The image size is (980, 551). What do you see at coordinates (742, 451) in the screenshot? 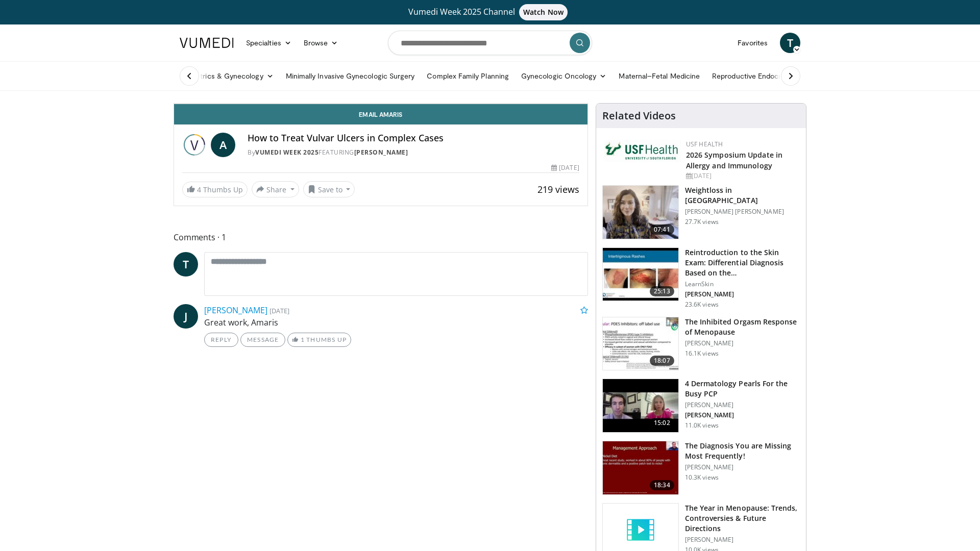
I see `h3: The Diagnosis You are Missing Most Frequently!` at bounding box center [742, 451].